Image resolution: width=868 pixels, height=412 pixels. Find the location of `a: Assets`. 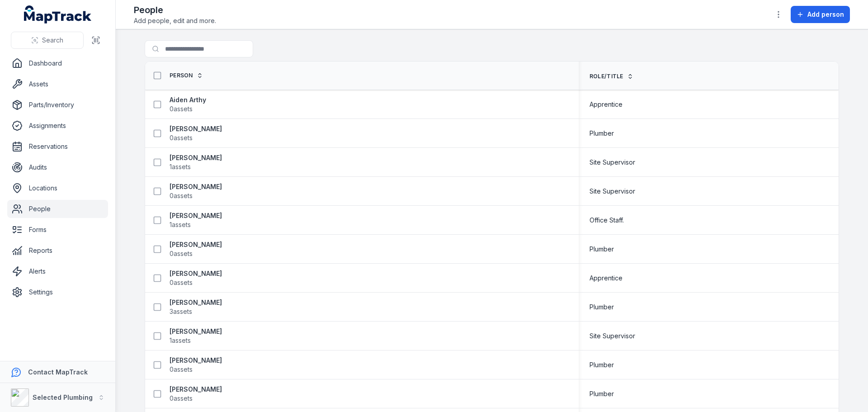

a: Assets is located at coordinates (57, 84).